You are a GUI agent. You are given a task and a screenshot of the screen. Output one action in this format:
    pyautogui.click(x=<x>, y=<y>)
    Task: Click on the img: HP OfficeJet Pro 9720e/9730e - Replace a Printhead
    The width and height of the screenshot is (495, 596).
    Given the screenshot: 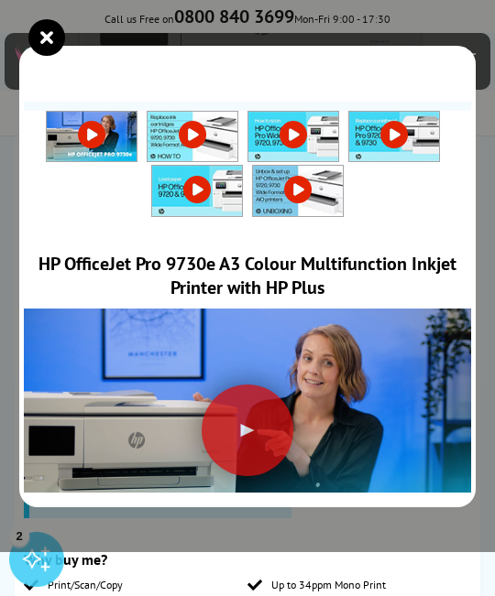 What is the action you would take?
    pyautogui.click(x=394, y=136)
    